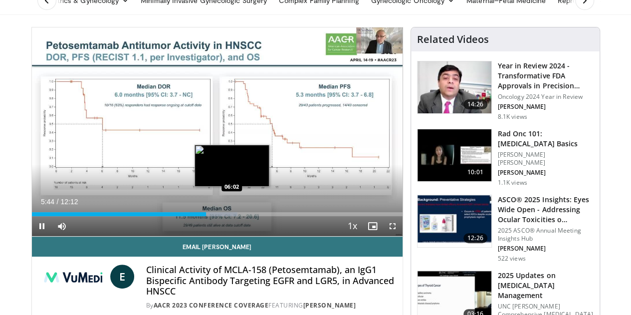 The height and width of the screenshot is (315, 631). What do you see at coordinates (513, 183) in the screenshot?
I see `p: 1.1K views` at bounding box center [513, 183].